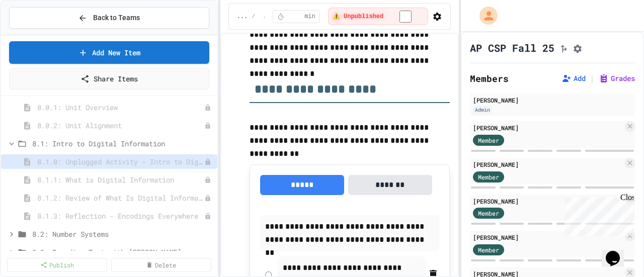  I want to click on span: 8.1: Intro to Digital Information, so click(123, 144).